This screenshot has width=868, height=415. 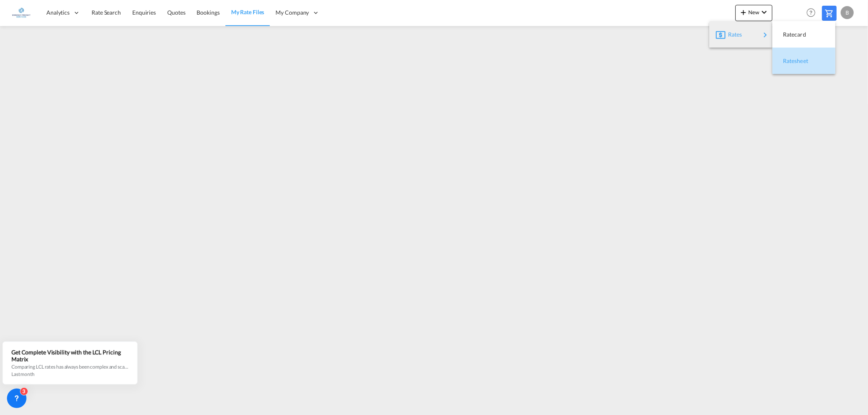 What do you see at coordinates (766, 35) in the screenshot?
I see `md-icon: icon-chevron-right` at bounding box center [766, 35].